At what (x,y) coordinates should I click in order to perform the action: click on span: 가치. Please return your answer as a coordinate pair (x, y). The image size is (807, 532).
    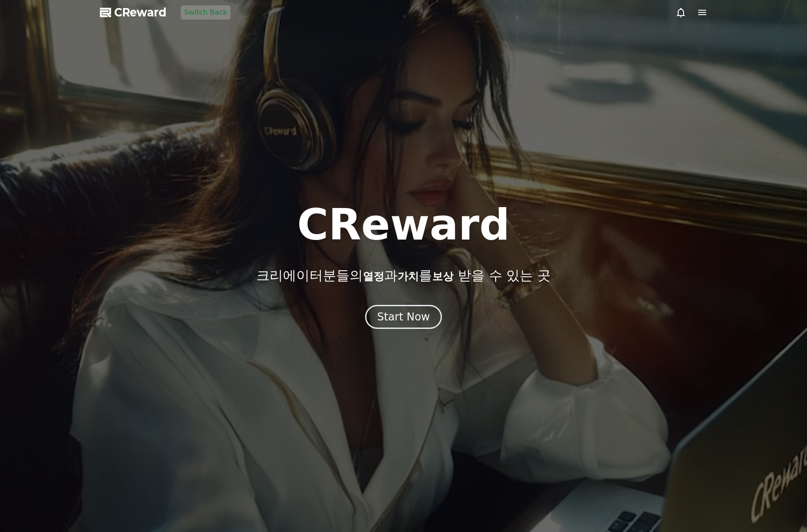
    Looking at the image, I should click on (408, 276).